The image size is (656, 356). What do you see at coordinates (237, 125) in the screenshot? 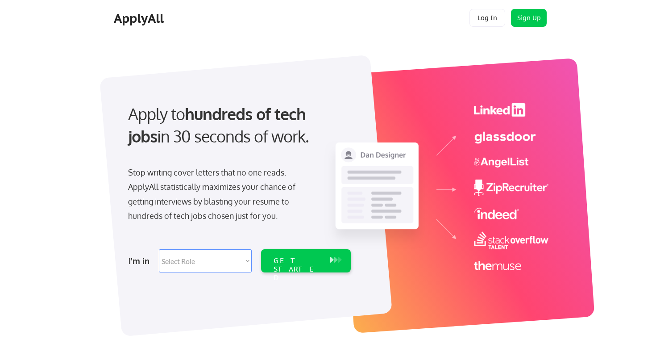
I see `div: Apply to in 30 seconds of work.` at bounding box center [237, 125].